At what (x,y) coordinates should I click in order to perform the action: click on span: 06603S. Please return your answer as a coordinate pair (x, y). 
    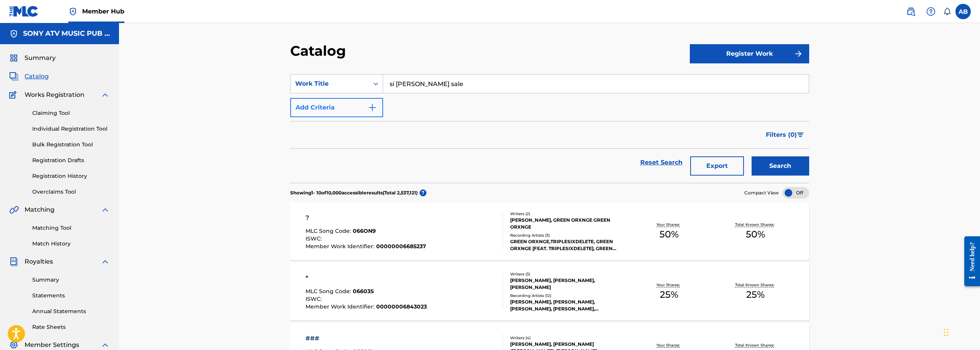
    Looking at the image, I should click on (363, 291).